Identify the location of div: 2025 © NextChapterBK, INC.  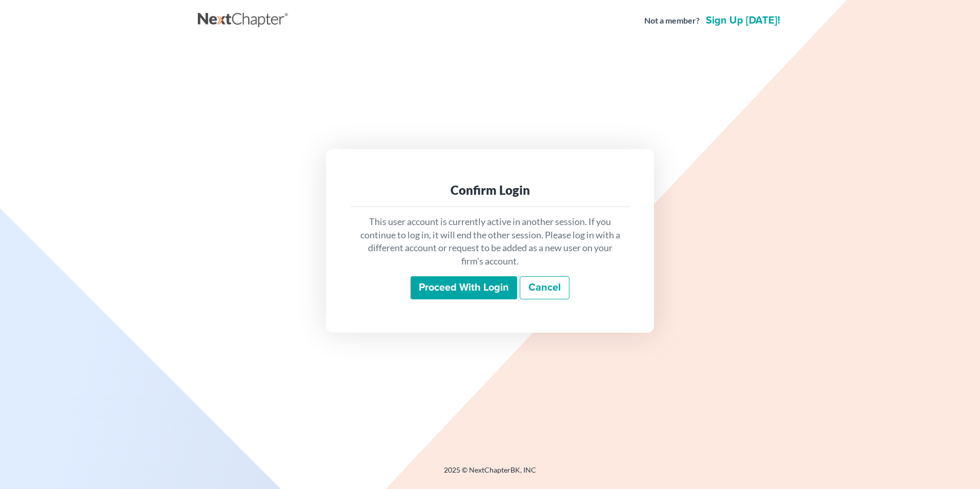
(490, 474).